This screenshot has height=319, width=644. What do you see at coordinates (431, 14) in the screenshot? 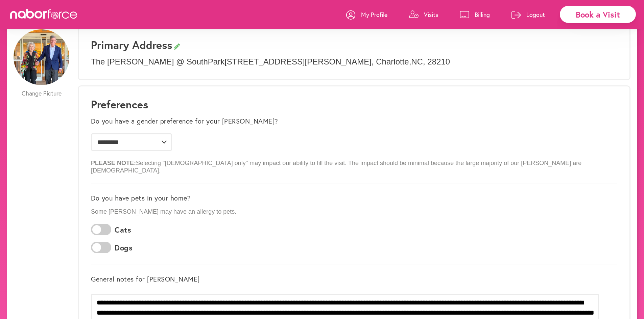
I see `p: Visits` at bounding box center [431, 14].